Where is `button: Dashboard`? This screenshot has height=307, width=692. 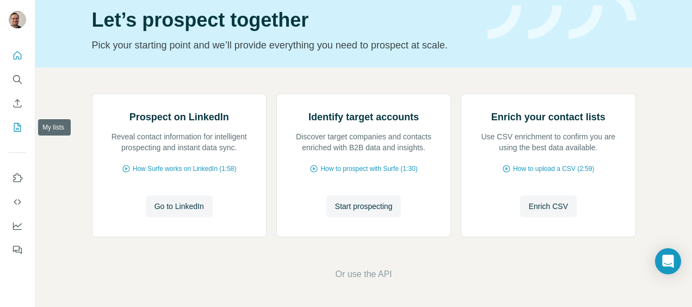
button: Dashboard is located at coordinates (17, 226).